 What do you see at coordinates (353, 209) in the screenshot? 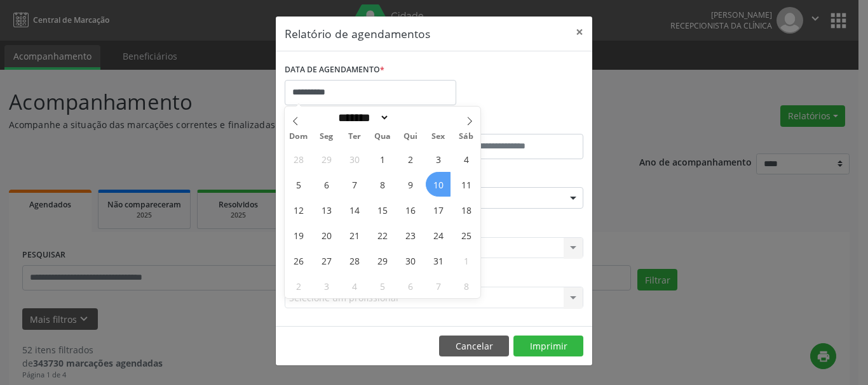
I see `span: Outubro 14, 2025` at bounding box center [353, 209].